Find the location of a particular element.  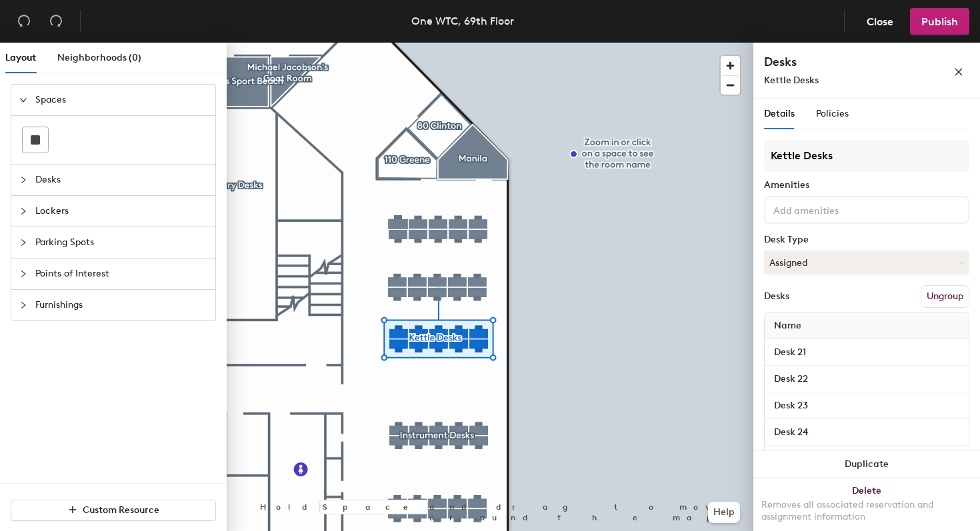

span: Publish is located at coordinates (940, 21).